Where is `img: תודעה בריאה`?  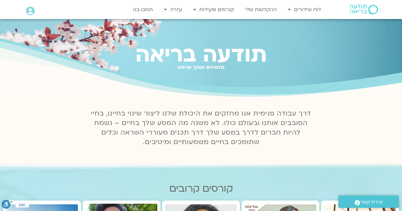
img: תודעה בריאה is located at coordinates (364, 10).